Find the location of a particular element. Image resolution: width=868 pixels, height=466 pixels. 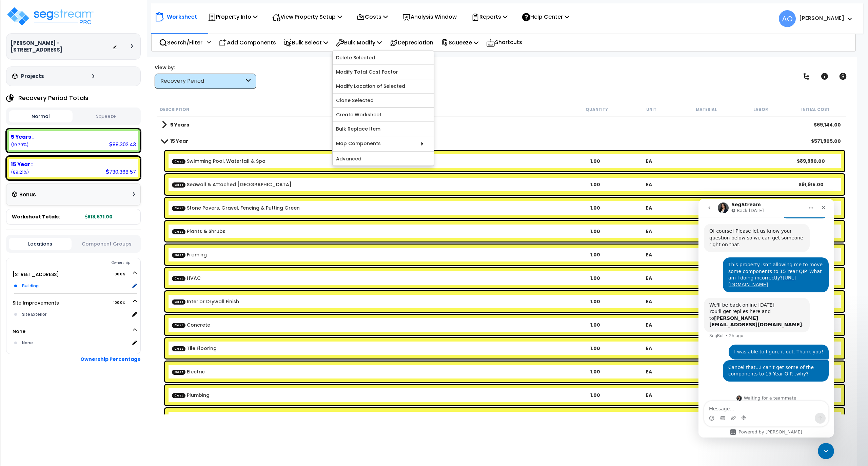

p: Property Info is located at coordinates (232, 17).